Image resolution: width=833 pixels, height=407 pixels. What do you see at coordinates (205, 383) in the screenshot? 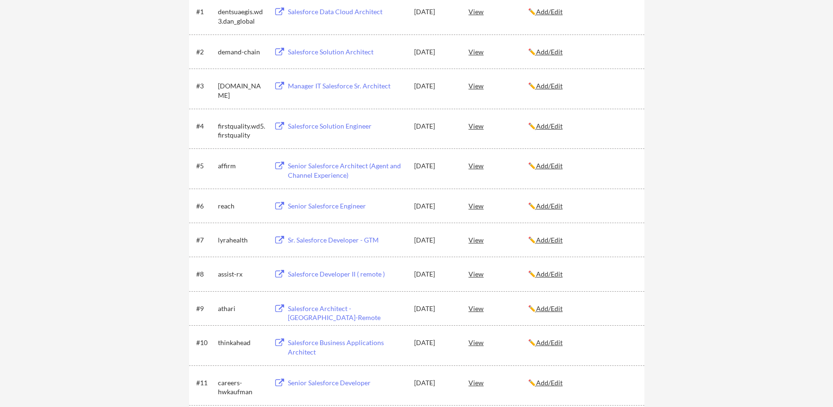
I see `div: #11` at bounding box center [205, 383].